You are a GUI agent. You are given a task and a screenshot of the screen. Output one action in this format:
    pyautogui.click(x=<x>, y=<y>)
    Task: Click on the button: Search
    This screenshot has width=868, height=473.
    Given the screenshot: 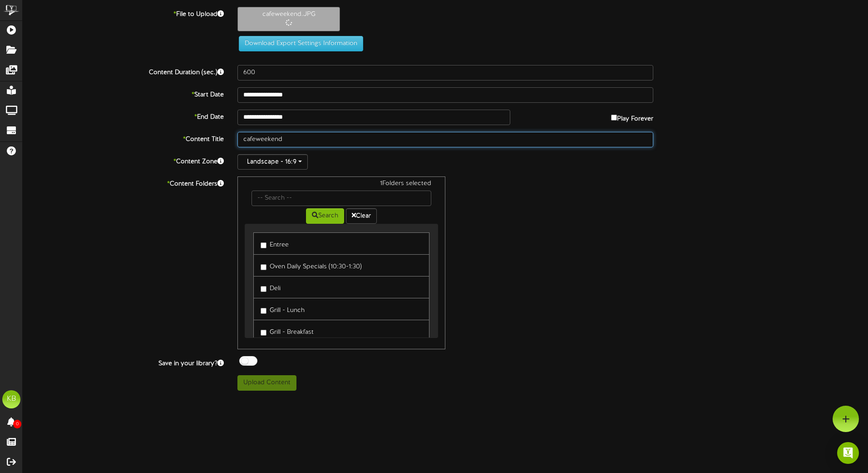 What is the action you would take?
    pyautogui.click(x=325, y=216)
    